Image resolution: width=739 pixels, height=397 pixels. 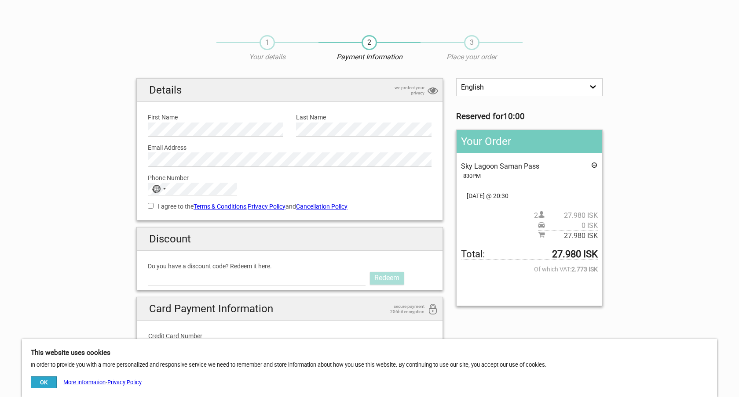 What do you see at coordinates (575, 255) in the screenshot?
I see `strong: 27.980 ISK` at bounding box center [575, 255].